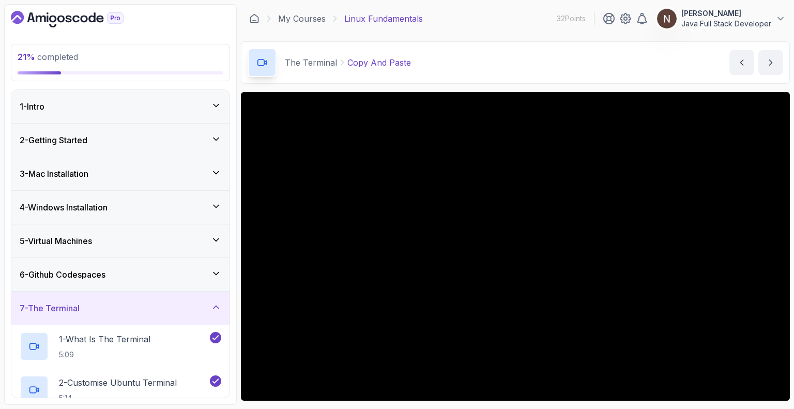  What do you see at coordinates (120, 308) in the screenshot?
I see `button: 7-The Terminal` at bounding box center [120, 308].